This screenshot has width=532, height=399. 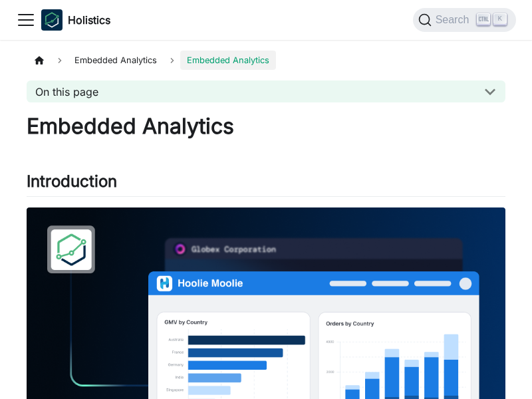 What do you see at coordinates (39, 60) in the screenshot?
I see `a: Home page` at bounding box center [39, 60].